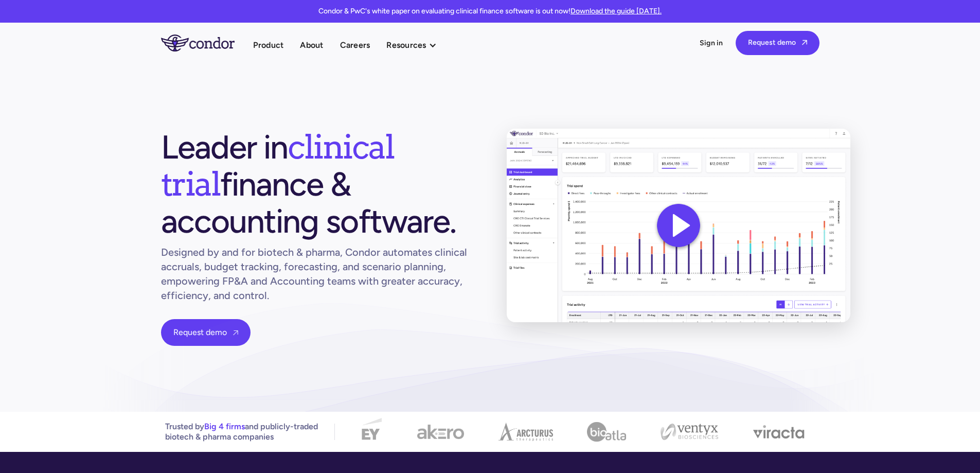  I want to click on a: home, so click(207, 43).